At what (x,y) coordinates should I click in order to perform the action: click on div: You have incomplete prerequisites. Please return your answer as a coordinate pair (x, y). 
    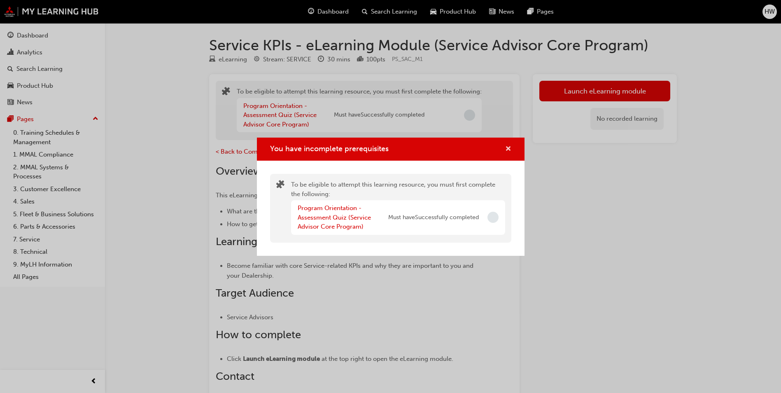
    Looking at the image, I should click on (391, 196).